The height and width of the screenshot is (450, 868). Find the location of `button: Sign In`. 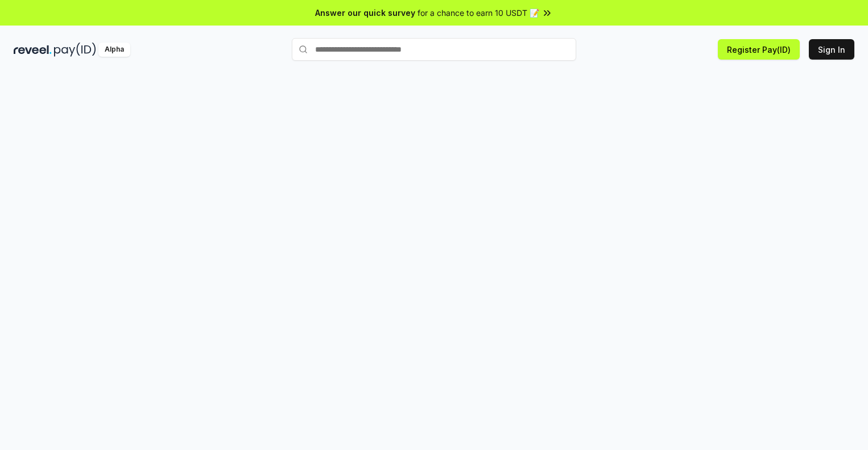

button: Sign In is located at coordinates (831, 50).